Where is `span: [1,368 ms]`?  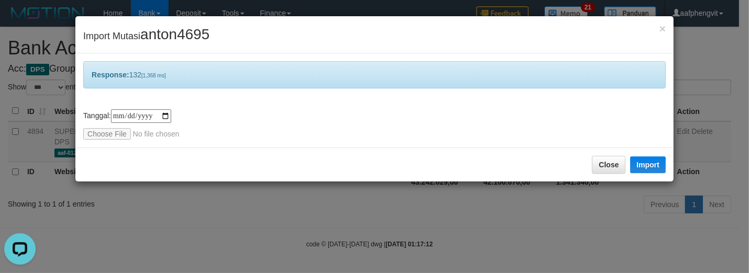 span: [1,368 ms] is located at coordinates (153, 75).